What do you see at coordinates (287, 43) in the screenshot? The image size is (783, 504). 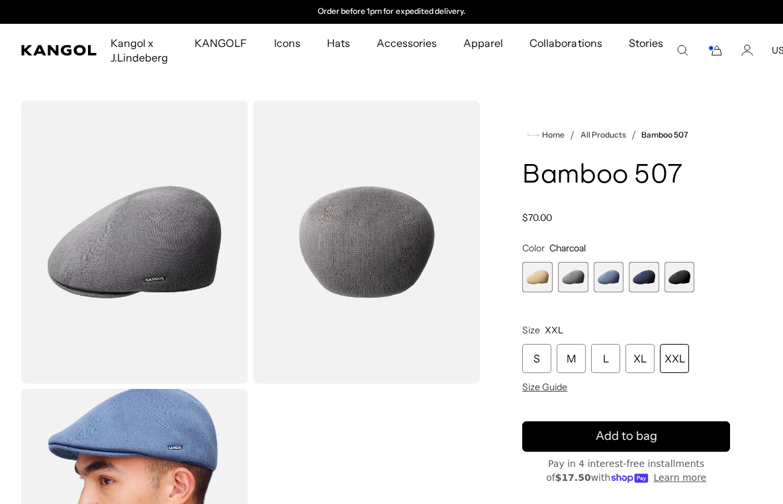 I see `a: Icons` at bounding box center [287, 43].